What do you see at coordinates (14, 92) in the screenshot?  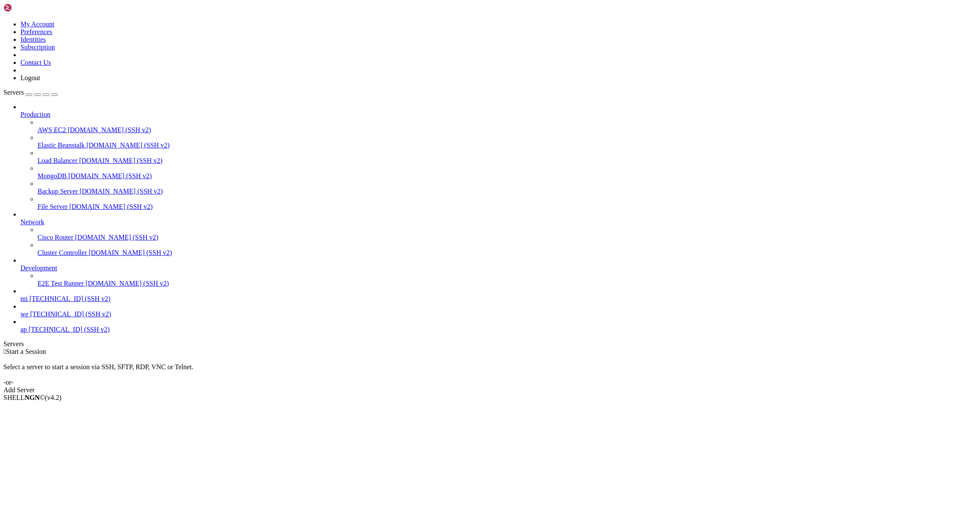 I see `span: Servers` at bounding box center [14, 92].